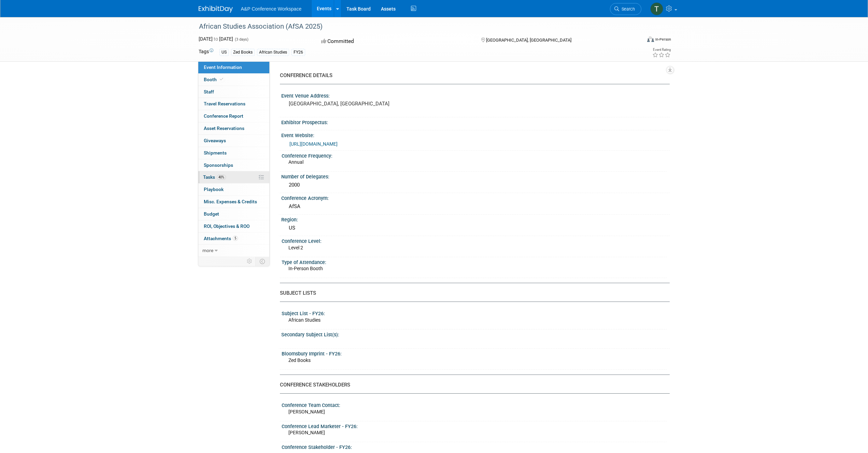  I want to click on div: Region:, so click(475, 219).